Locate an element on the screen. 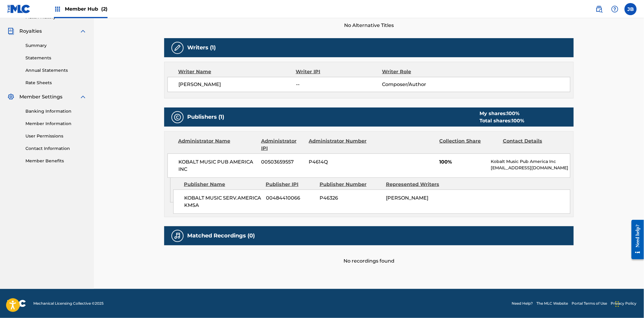 The image size is (644, 318). div: Administrator Number is located at coordinates (338, 145).